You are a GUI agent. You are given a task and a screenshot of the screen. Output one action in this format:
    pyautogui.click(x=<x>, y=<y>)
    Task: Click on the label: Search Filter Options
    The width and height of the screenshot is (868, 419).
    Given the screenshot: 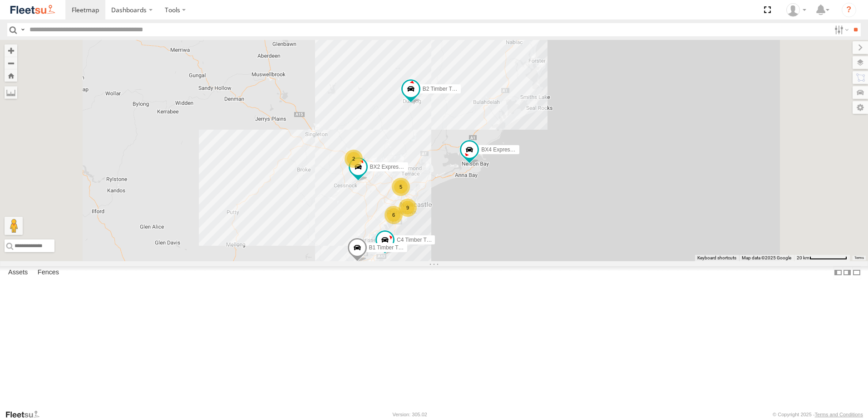 What is the action you would take?
    pyautogui.click(x=841, y=30)
    